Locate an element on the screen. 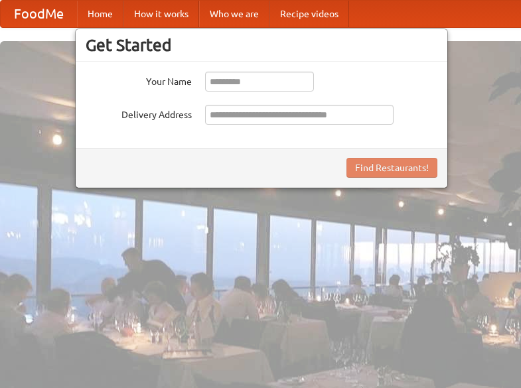 The image size is (521, 388). label: Delivery Address is located at coordinates (139, 113).